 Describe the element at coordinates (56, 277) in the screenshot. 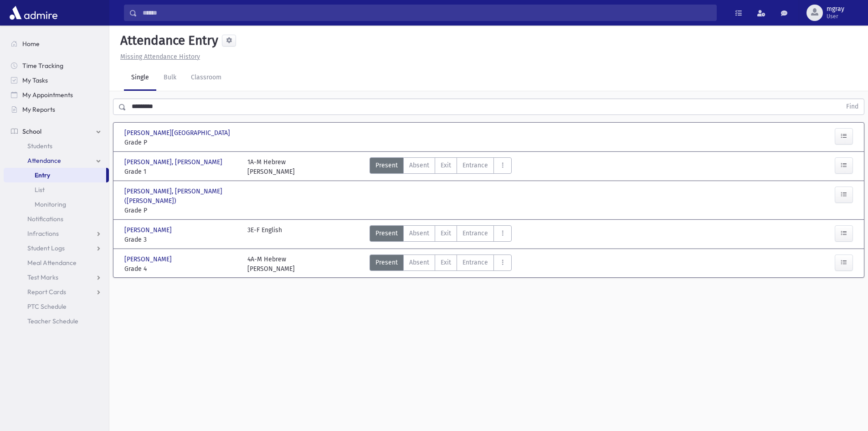

I see `a: Test Marks` at that location.